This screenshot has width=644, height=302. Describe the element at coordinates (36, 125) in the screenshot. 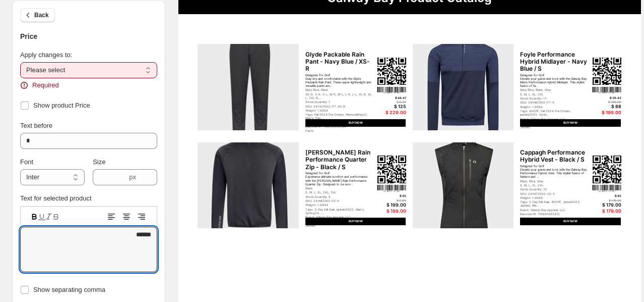

I see `span: Text before` at that location.